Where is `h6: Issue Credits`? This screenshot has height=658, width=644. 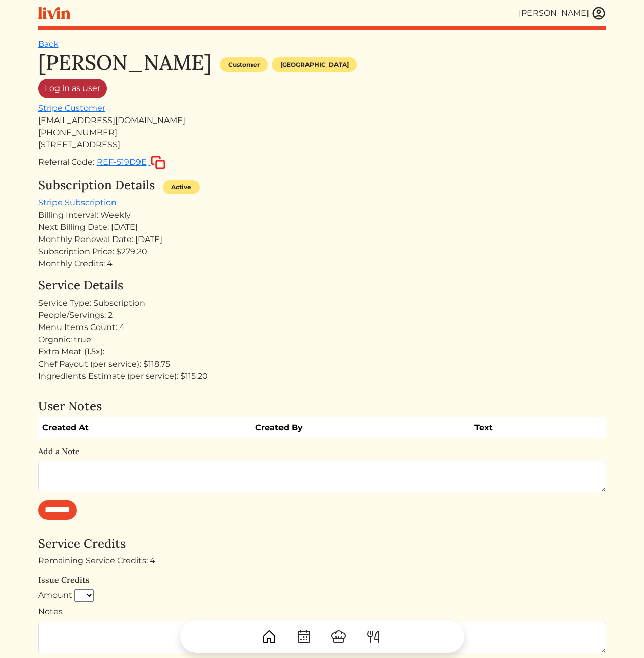 h6: Issue Credits is located at coordinates (322, 580).